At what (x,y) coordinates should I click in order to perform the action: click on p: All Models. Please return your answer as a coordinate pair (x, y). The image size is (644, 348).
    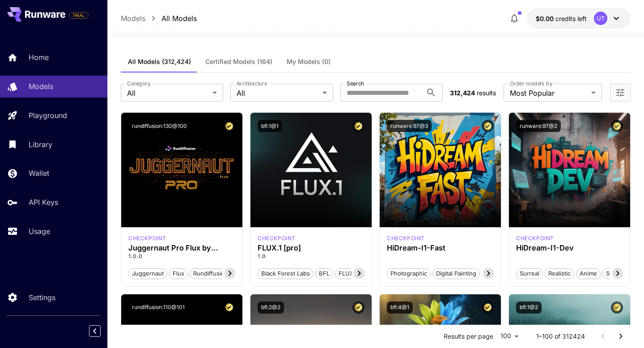
    Looking at the image, I should click on (179, 18).